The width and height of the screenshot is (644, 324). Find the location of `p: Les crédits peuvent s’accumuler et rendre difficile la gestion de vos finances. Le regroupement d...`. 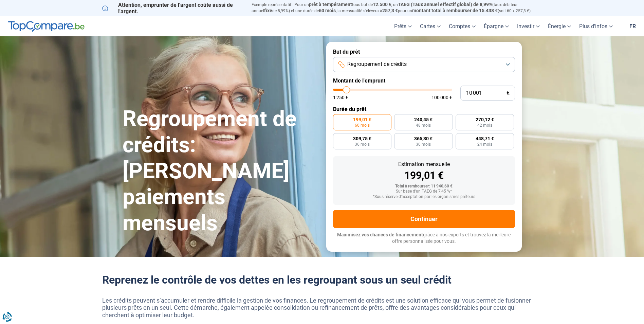

p: Les crédits peuvent s’accumuler et rendre difficile la gestion de vos finances. Le regroupement d... is located at coordinates (322, 308).